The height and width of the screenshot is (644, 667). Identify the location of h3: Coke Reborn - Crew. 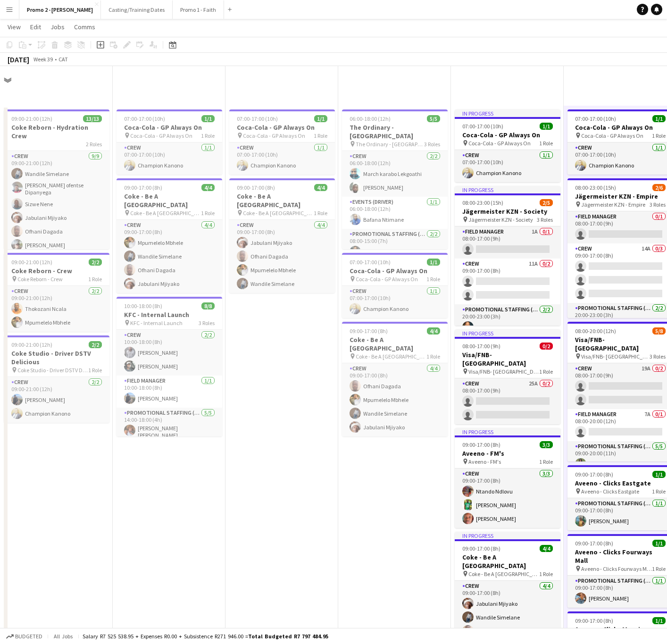
(56, 271).